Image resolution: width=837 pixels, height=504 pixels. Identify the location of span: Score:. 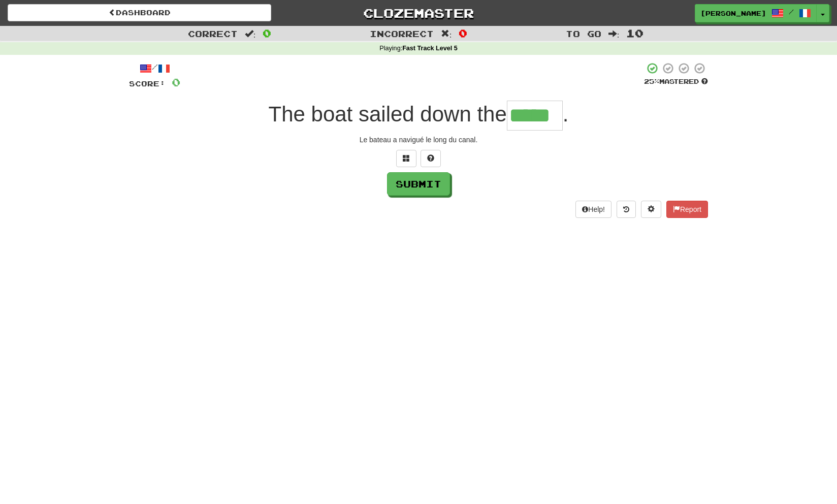
(148, 83).